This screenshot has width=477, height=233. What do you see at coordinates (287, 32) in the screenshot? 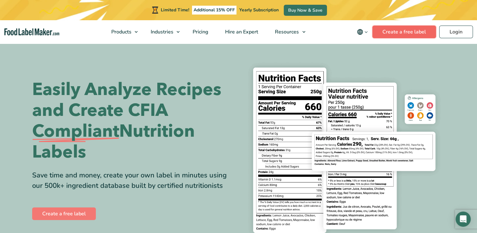
I see `a: Resources` at bounding box center [287, 32].